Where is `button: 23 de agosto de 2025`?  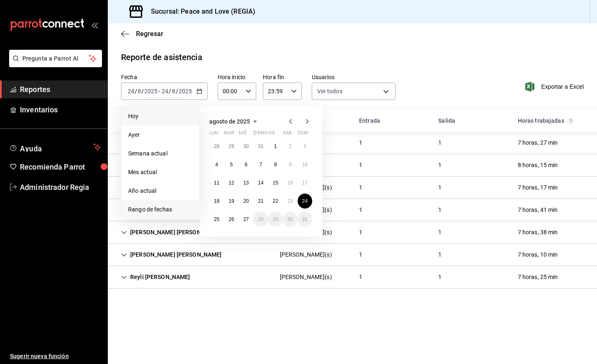
button: 23 de agosto de 2025 is located at coordinates (290, 201).